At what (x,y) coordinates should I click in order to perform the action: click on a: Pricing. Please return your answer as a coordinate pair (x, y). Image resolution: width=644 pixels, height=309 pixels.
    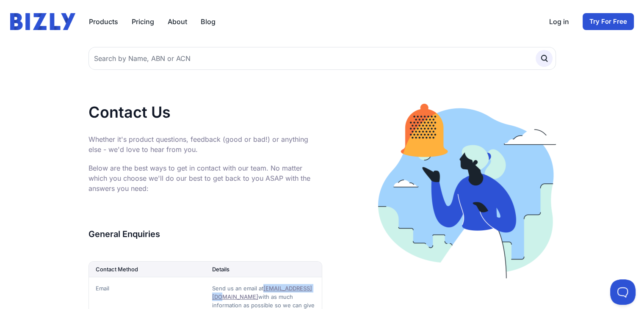
    Looking at the image, I should click on (143, 21).